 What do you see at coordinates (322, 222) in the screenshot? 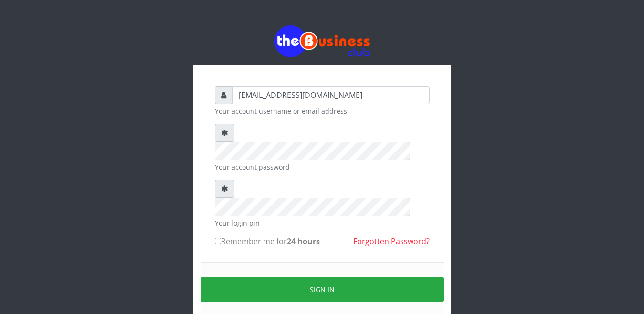
I see `small: Your login pin` at bounding box center [322, 222].